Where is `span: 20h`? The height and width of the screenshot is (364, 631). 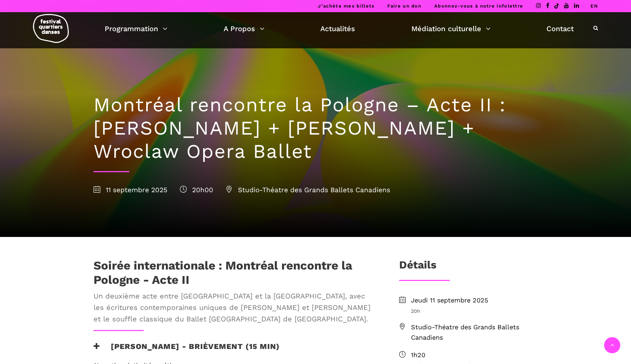
span: 20h is located at coordinates (474, 311).